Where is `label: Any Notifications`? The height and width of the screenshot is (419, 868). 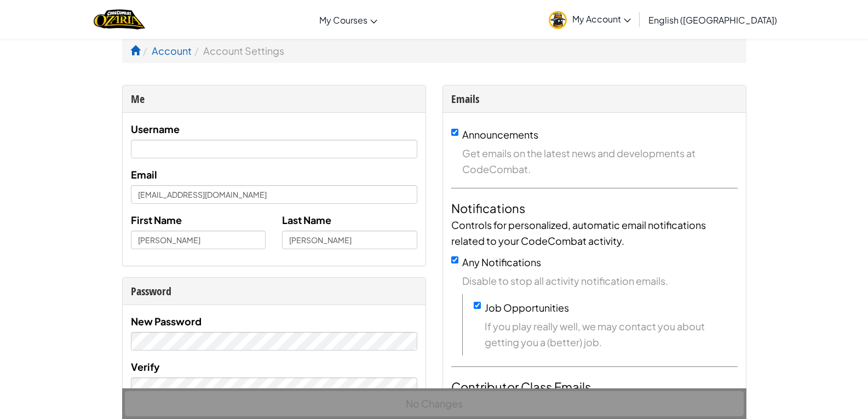
label: Any Notifications is located at coordinates (502, 262).